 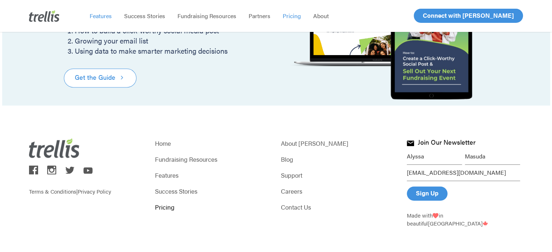 I want to click on a: Home, so click(x=213, y=143).